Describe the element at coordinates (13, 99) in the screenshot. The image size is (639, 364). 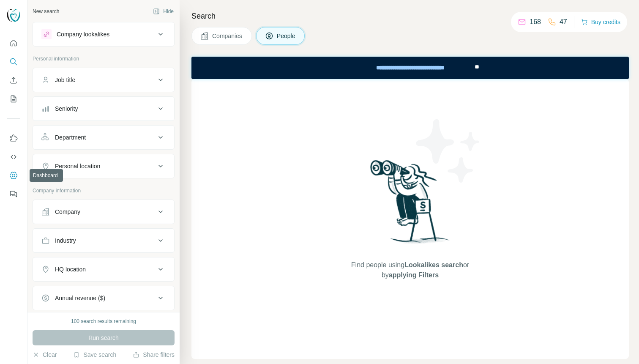
I see `button: My lists` at that location.